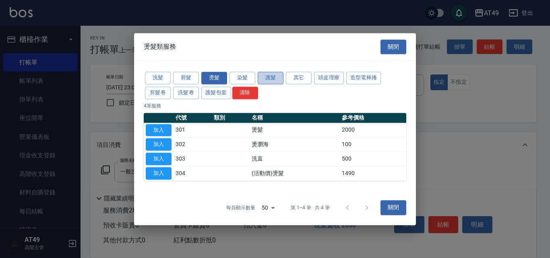 The height and width of the screenshot is (258, 550). What do you see at coordinates (186, 78) in the screenshot?
I see `button: 剪髮` at bounding box center [186, 78].